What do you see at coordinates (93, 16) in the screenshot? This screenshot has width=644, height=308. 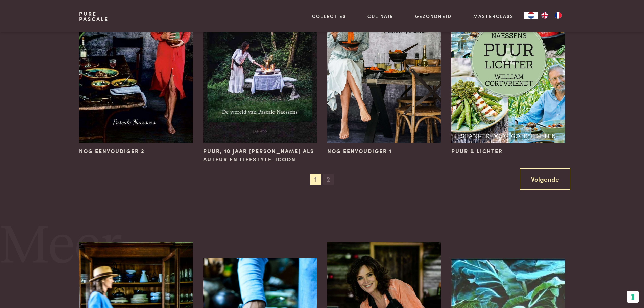 I see `a: PurePascale` at bounding box center [93, 16].